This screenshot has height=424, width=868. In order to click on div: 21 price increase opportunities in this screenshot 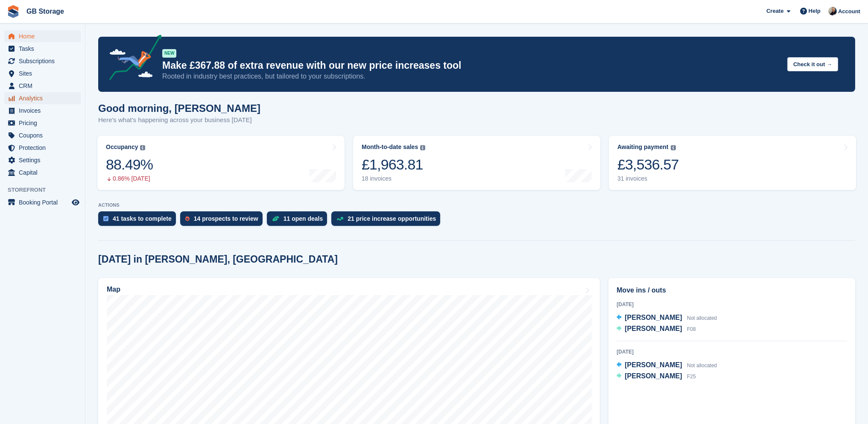, I will do `click(391, 219)`.